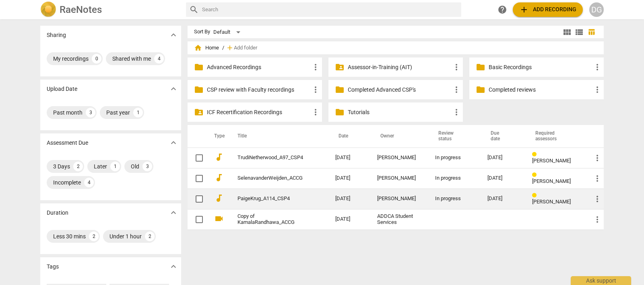 This screenshot has width=644, height=285. I want to click on button: List view, so click(579, 32).